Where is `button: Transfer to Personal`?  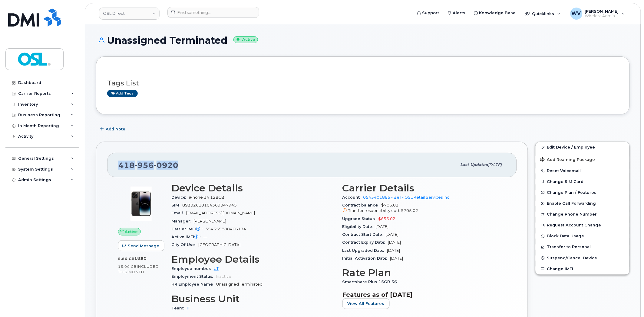 button: Transfer to Personal is located at coordinates (582, 247).